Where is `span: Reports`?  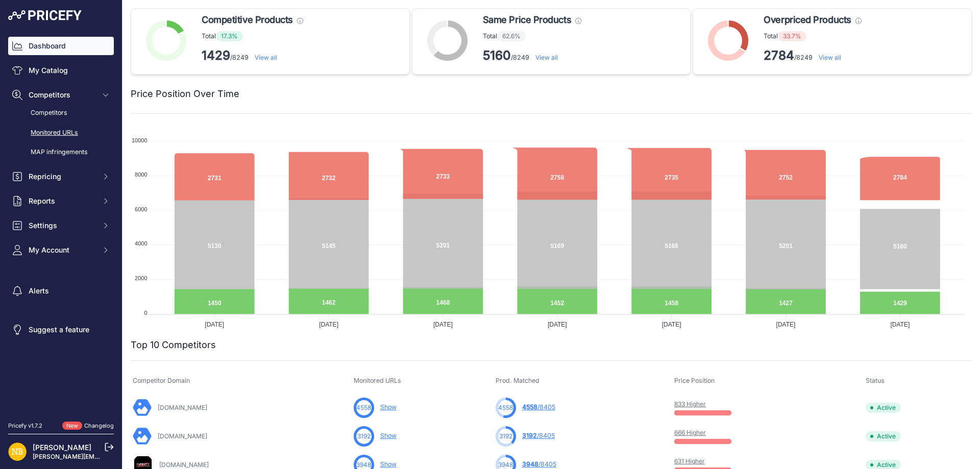 span: Reports is located at coordinates (62, 201).